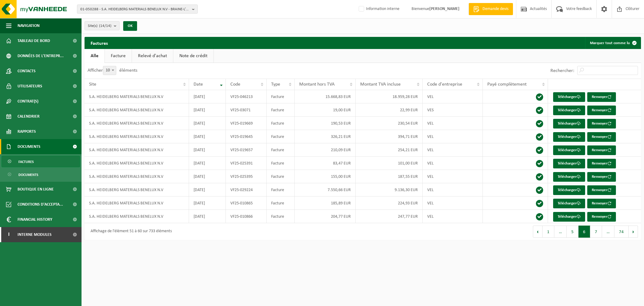 This screenshot has width=644, height=306. I want to click on td: 83,47 EUR, so click(325, 163).